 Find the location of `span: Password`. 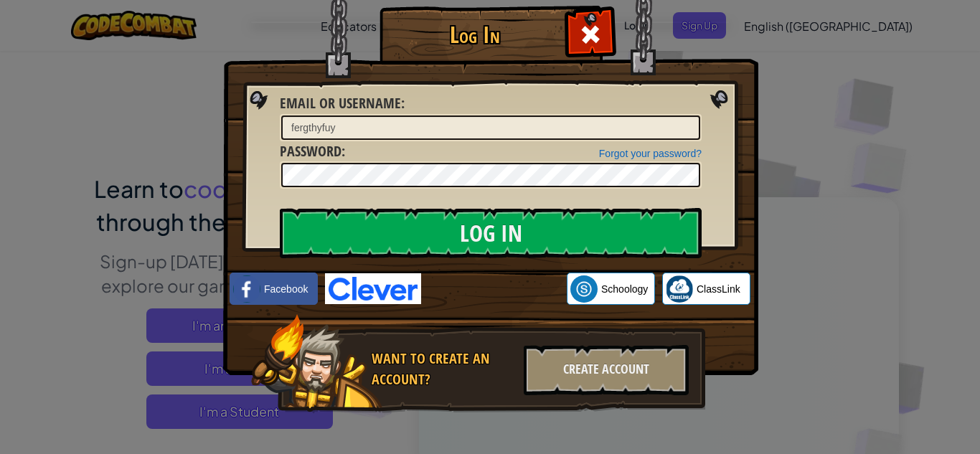

span: Password is located at coordinates (310, 151).